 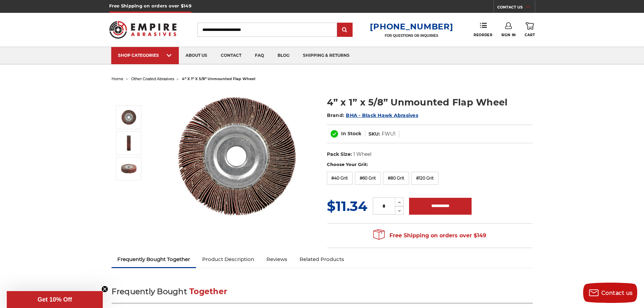 What do you see at coordinates (411, 36) in the screenshot?
I see `p: FOR QUESTIONS OR INQUIRIES` at bounding box center [411, 36].